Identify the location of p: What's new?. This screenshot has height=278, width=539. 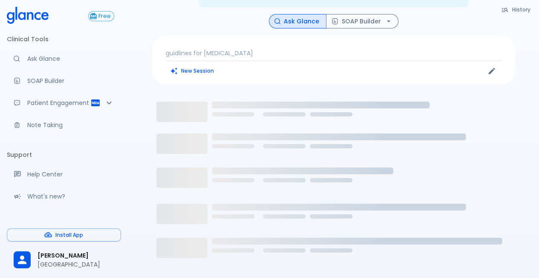
(71, 197).